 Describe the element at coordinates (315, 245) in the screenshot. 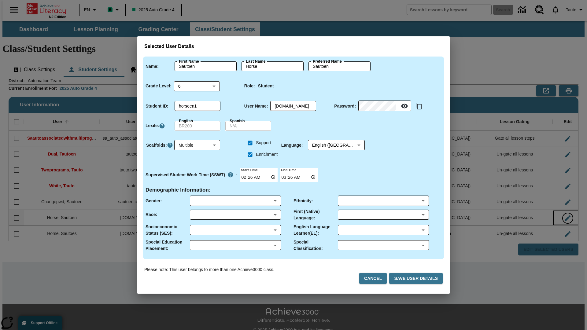

I see `p: Special Classification :` at that location.